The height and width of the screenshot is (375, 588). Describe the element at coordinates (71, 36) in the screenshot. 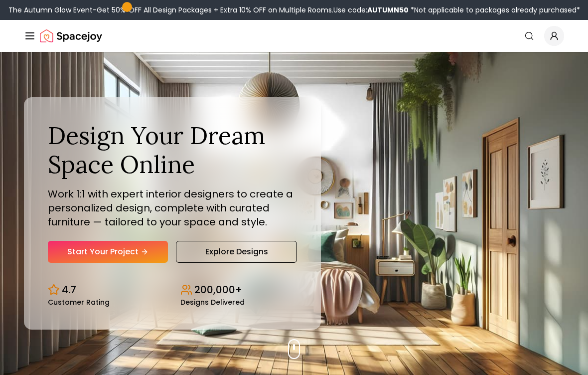

I see `a: Spacejoy` at that location.